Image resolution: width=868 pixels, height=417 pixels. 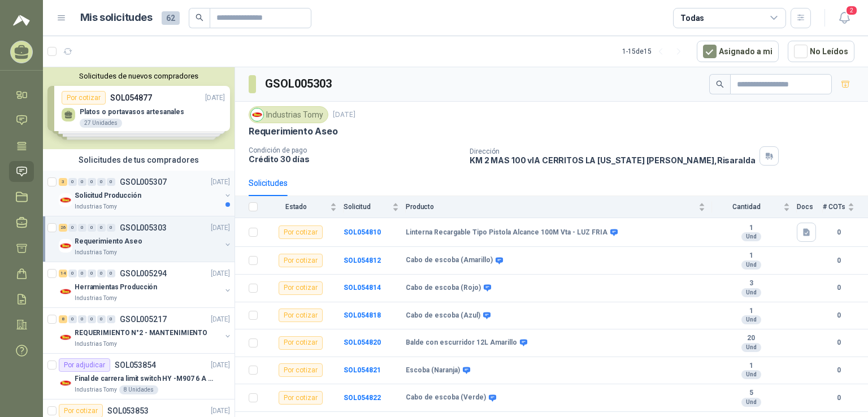 What do you see at coordinates (116, 287) in the screenshot?
I see `p: Herramientas Producción` at bounding box center [116, 287].